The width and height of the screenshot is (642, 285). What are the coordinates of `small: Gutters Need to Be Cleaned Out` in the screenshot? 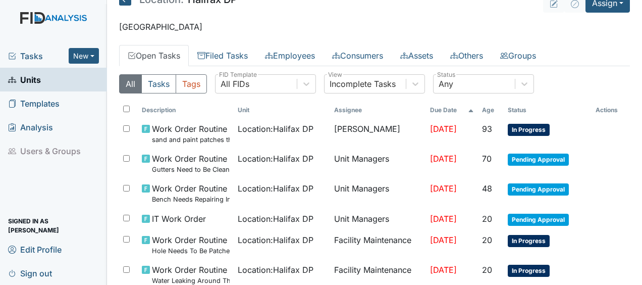 It's located at (191, 169).